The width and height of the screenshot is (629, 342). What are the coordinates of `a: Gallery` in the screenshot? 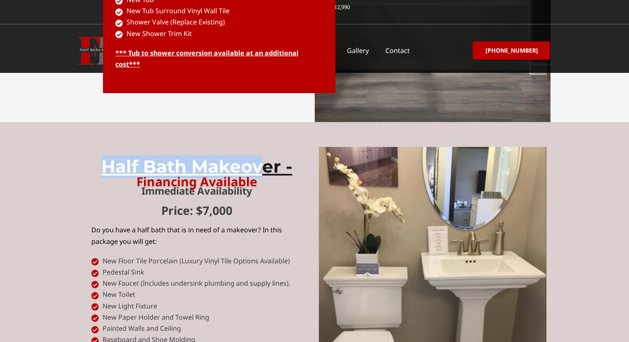 It's located at (357, 50).